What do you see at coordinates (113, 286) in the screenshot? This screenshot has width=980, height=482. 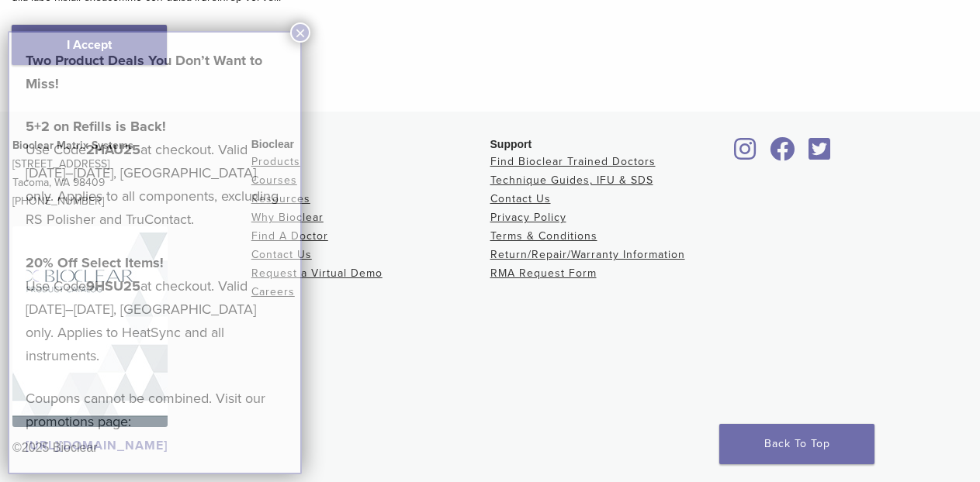 I see `strong: 9HSU25` at bounding box center [113, 286].